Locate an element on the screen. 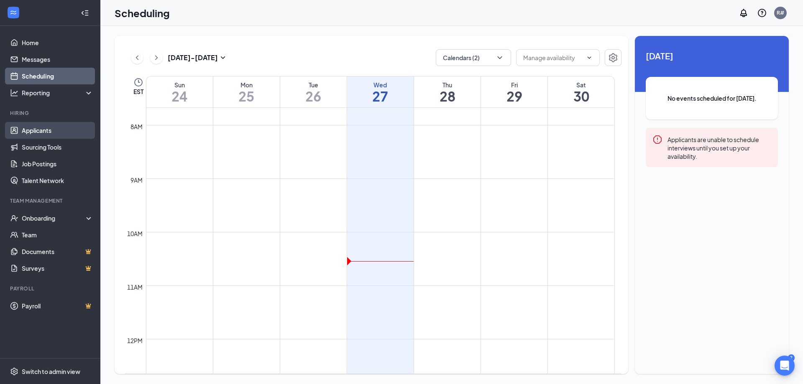 The image size is (803, 384). h1: 24 is located at coordinates (179, 96).